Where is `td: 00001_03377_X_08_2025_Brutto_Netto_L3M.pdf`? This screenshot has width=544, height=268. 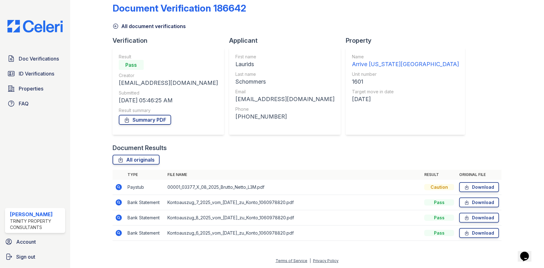
td: 00001_03377_X_08_2025_Brutto_Netto_L3M.pdf is located at coordinates (293, 187).